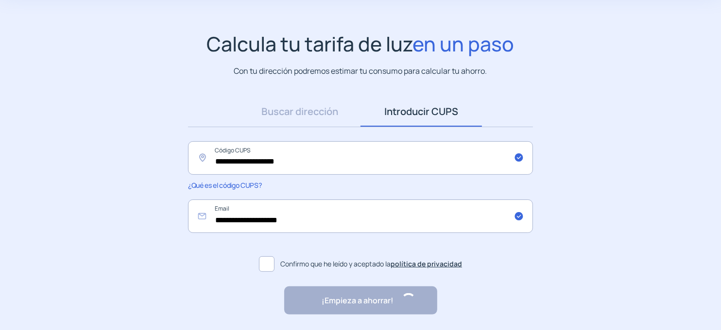 This screenshot has width=721, height=330. I want to click on h1: Calcula tu tarifa de luz, so click(361, 44).